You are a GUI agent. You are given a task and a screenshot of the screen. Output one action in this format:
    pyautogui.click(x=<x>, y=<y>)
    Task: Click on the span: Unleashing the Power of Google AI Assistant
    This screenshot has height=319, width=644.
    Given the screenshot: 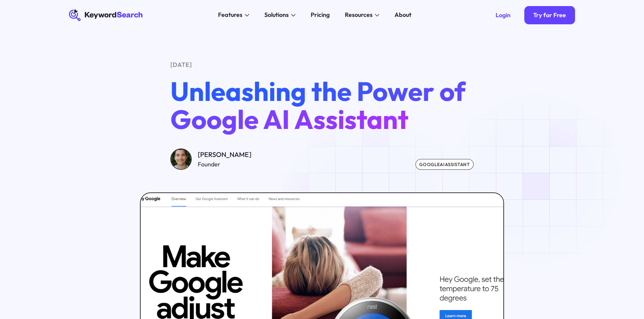 What is the action you would take?
    pyautogui.click(x=318, y=105)
    